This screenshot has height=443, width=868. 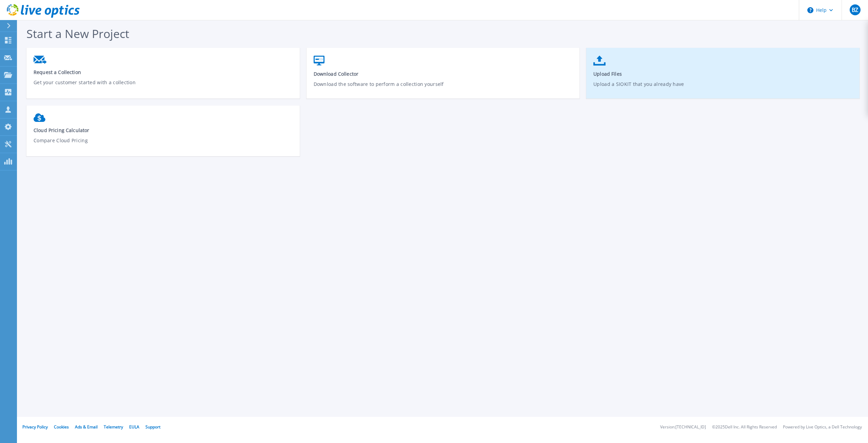 What do you see at coordinates (163, 134) in the screenshot?
I see `a: Cloud Pricing CalculatorCompare Cloud Pricing` at bounding box center [163, 134].